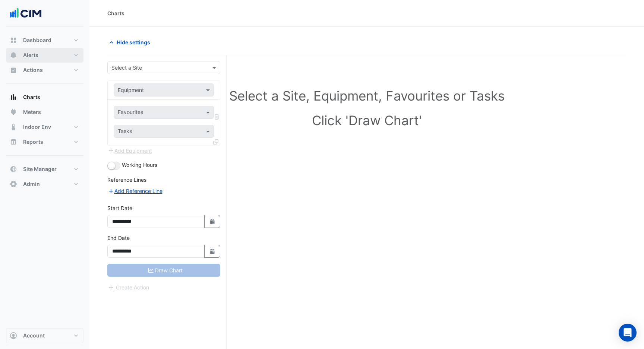 Image resolution: width=644 pixels, height=349 pixels. Describe the element at coordinates (45, 184) in the screenshot. I see `button: Admin` at that location.